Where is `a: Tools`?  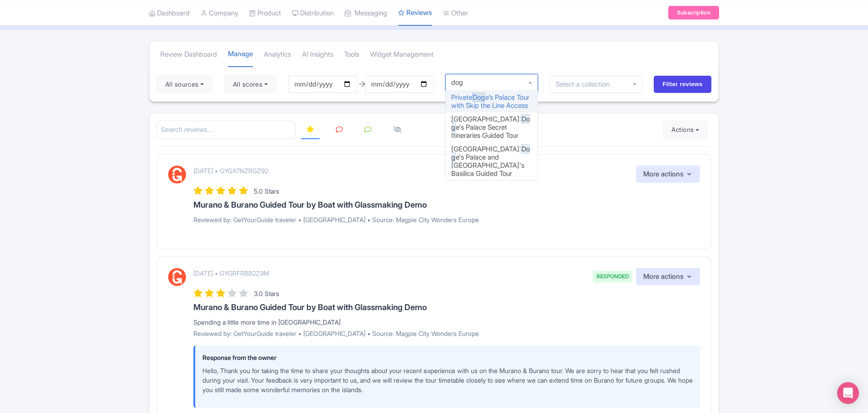
a: Tools is located at coordinates (351, 54).